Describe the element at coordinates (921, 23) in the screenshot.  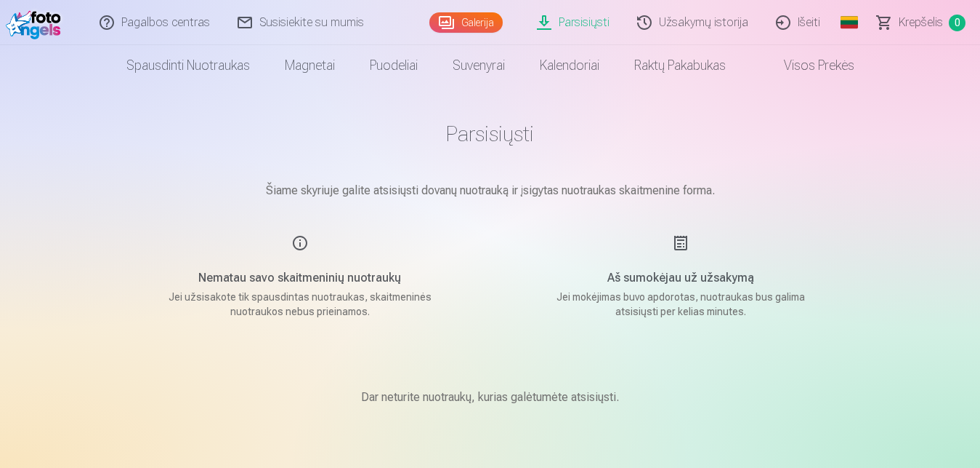
I see `span: Krepšelis` at that location.